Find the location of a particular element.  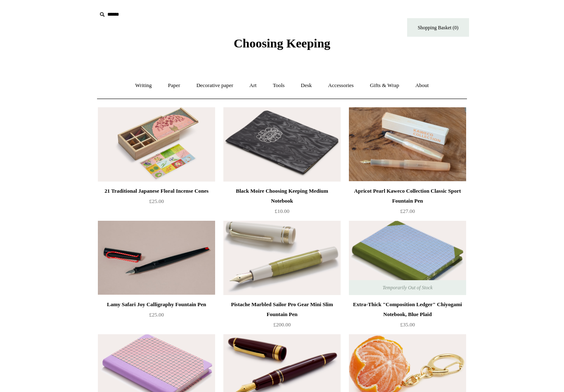

a: Extra-Thick "Composition Ledger" Chiyogami Notebook, Blue Plaid Extra-Thick "Composition Ledger" ... is located at coordinates (407, 258).